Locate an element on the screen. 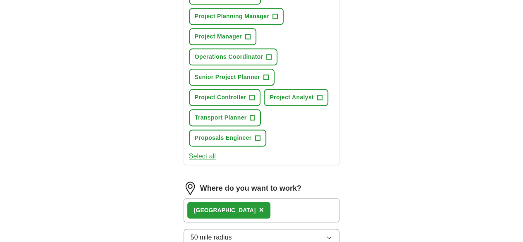 The image size is (523, 242). button: Project Planning Manager is located at coordinates (236, 16).